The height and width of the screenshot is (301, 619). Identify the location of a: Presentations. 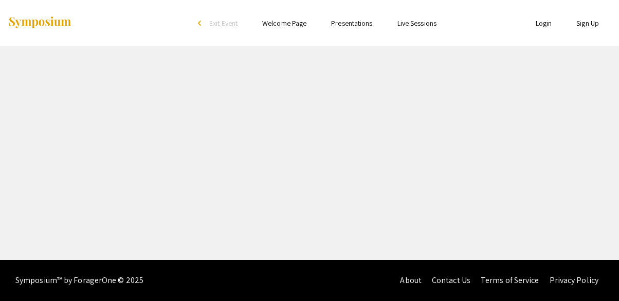
(352, 23).